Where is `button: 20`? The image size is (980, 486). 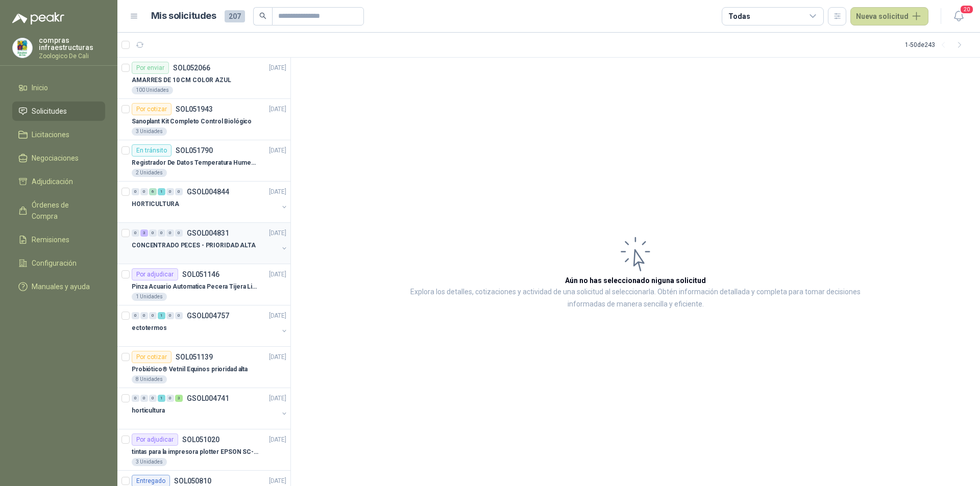
button: 20 is located at coordinates (959, 16).